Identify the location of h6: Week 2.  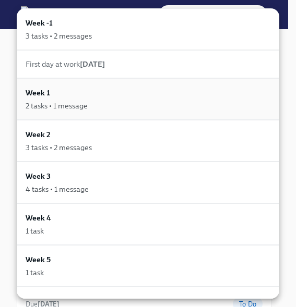
(38, 135).